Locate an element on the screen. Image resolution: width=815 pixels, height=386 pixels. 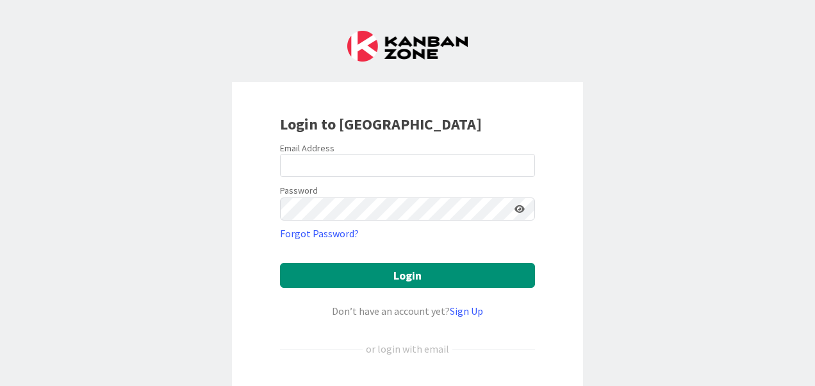
div: or login with email is located at coordinates (407, 348).